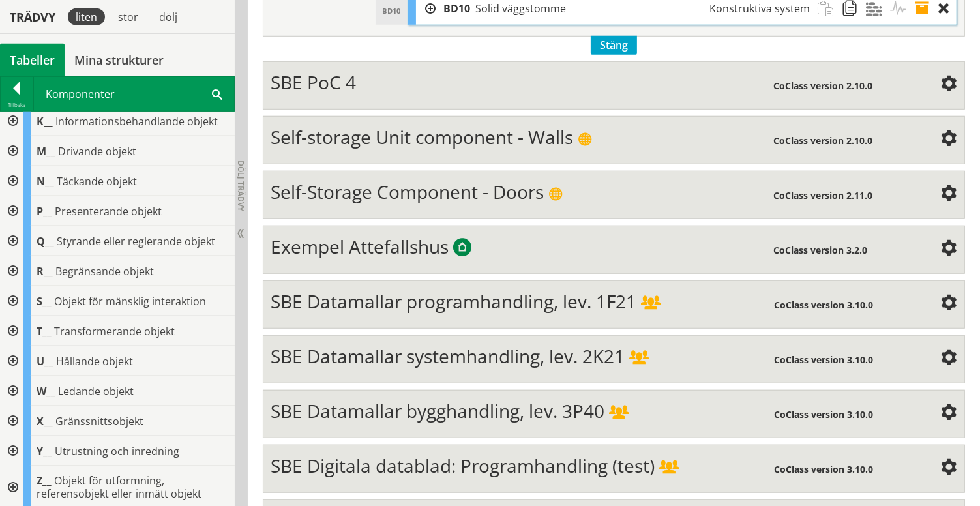 The height and width of the screenshot is (506, 980). What do you see at coordinates (130, 301) in the screenshot?
I see `span: Objekt för mänsklig interaktion` at bounding box center [130, 301].